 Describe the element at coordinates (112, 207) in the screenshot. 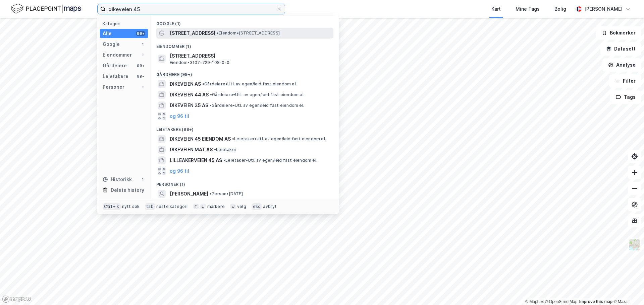

I see `div: Ctrl + k` at that location.